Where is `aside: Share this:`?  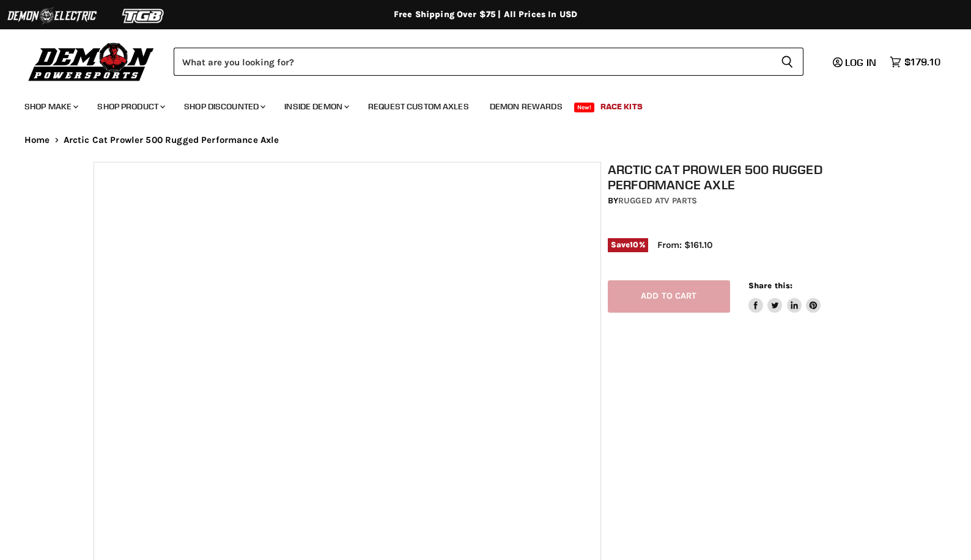 aside: Share this: is located at coordinates (784, 296).